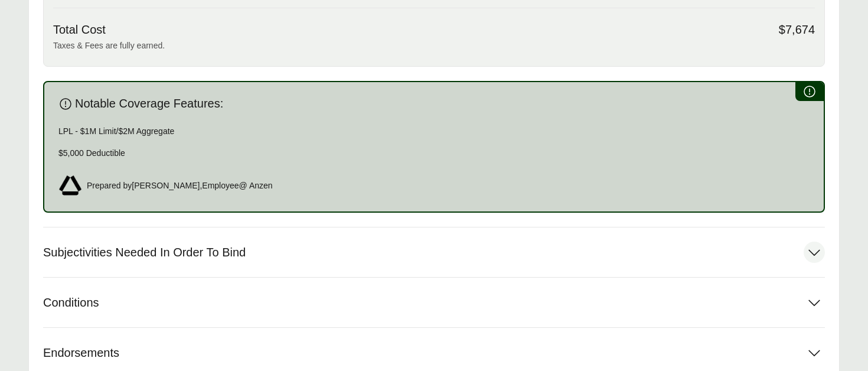 Image resolution: width=868 pixels, height=371 pixels. I want to click on span: Notable Coverage Features:, so click(149, 103).